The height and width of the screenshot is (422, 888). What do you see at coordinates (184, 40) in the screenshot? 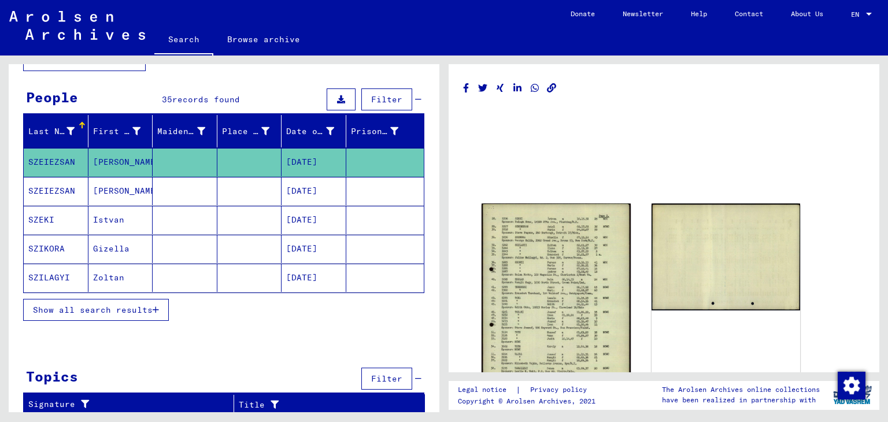
I see `a: Search` at bounding box center [184, 40].